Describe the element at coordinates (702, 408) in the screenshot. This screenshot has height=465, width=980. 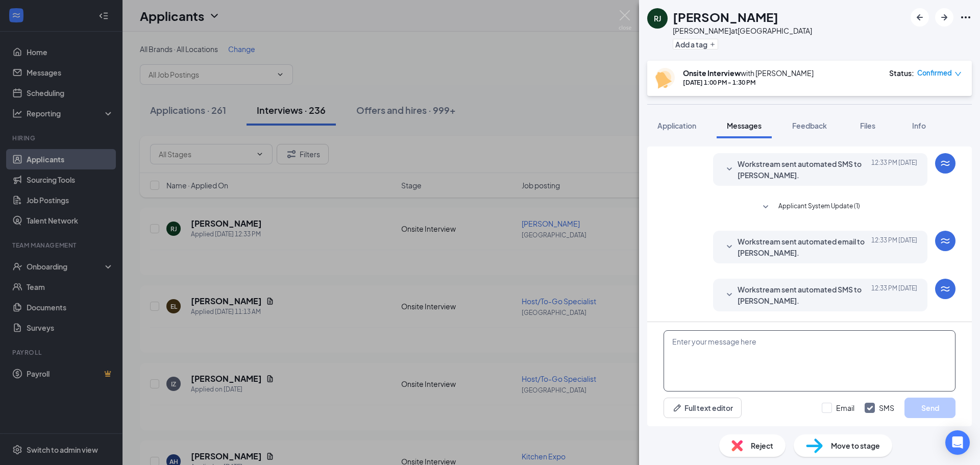
I see `button: Full text editorPen` at that location.